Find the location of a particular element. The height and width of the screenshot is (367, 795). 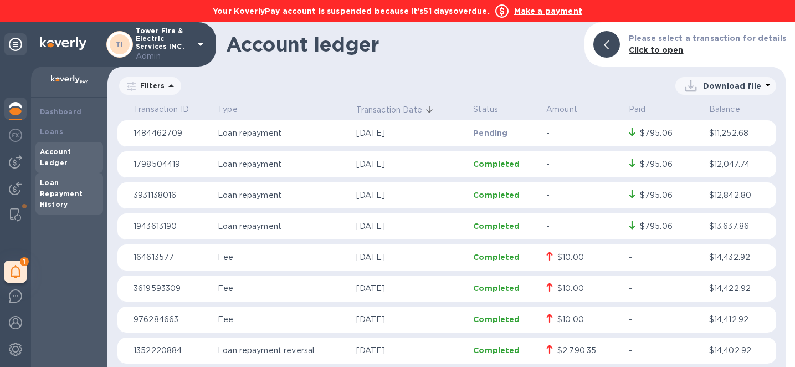

b: Your KoverlyPay account is suspended because it’s 51 days overdue. is located at coordinates (351, 11).